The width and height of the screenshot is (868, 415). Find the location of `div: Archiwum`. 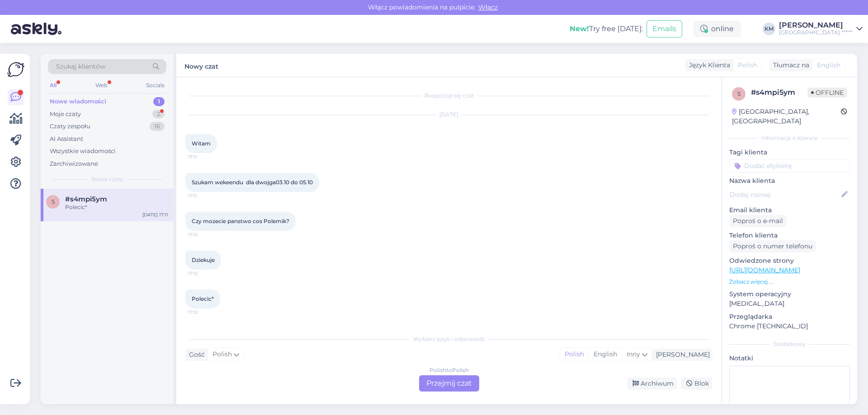

div: Archiwum is located at coordinates (652, 383).